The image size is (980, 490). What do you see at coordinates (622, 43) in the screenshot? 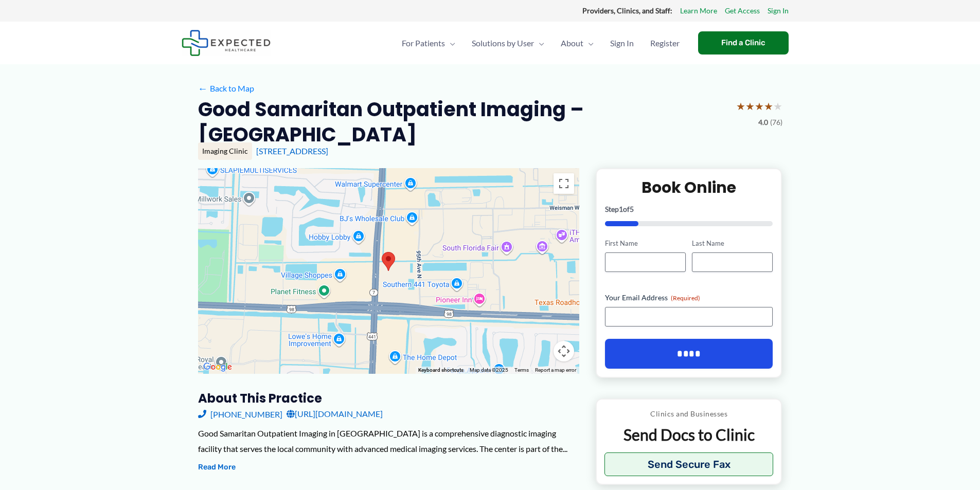
I see `span: Sign In` at bounding box center [622, 43].